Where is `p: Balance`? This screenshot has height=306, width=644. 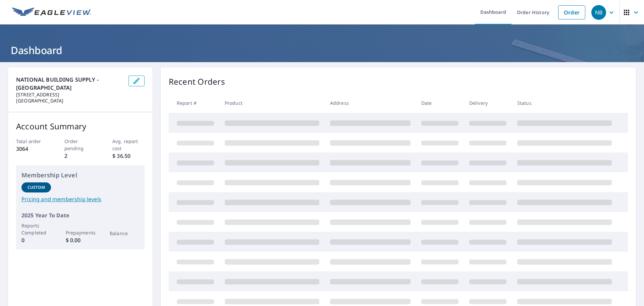
p: Balance is located at coordinates (124, 233).